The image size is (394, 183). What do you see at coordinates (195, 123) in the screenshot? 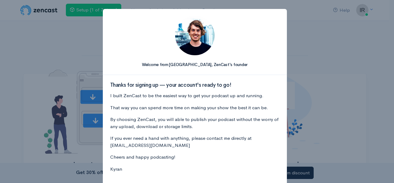
I see `p: By choosing ZenCast, you will able to publish your podcast without the worry of any upload, downl...` at bounding box center [195, 123].